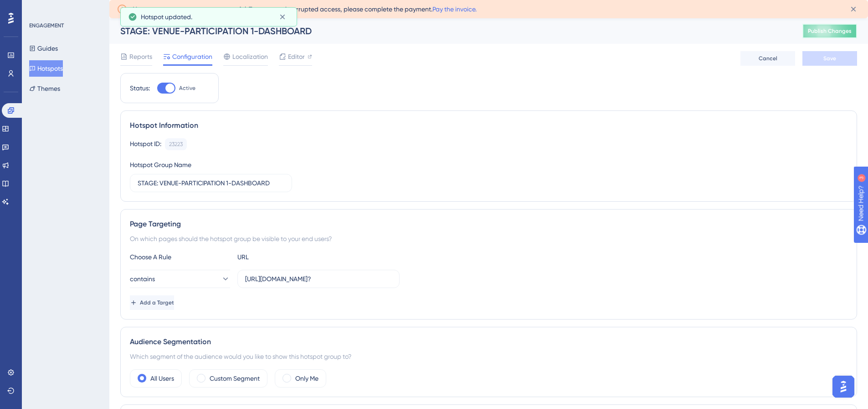 The width and height of the screenshot is (868, 409). Describe the element at coordinates (768, 58) in the screenshot. I see `span: Cancel` at that location.